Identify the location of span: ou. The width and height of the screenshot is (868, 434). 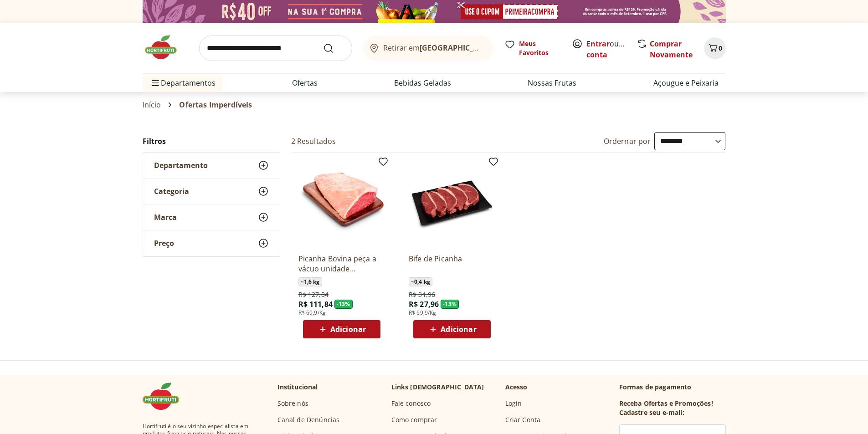
(607, 49).